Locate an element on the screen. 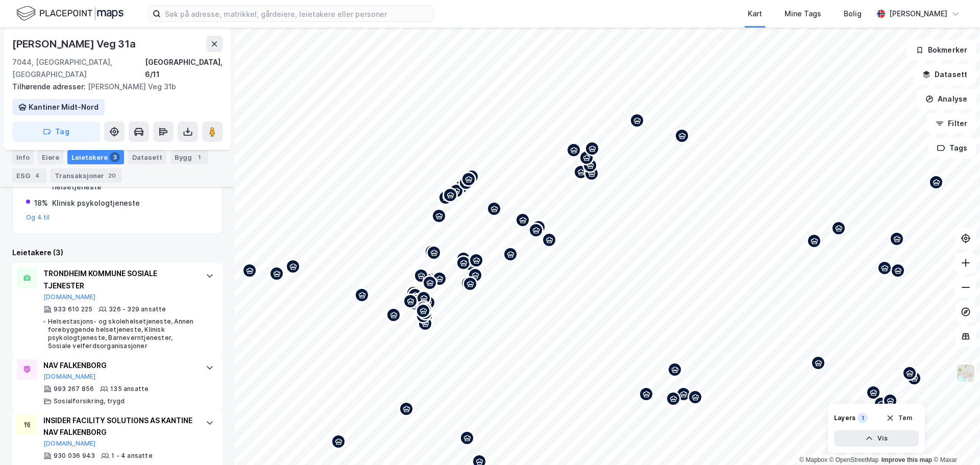  div: Helsestasjons- og skolehelsetjeneste, Annen forebyggende helsetjeneste, Klinisk psykologtjeneste,... is located at coordinates (122, 334).